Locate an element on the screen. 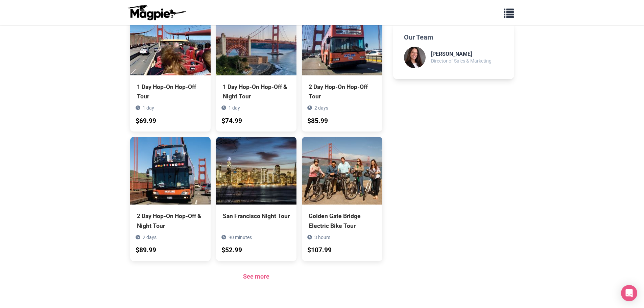 Image resolution: width=644 pixels, height=308 pixels. p: Director of Sales & Marketing is located at coordinates (461, 61).